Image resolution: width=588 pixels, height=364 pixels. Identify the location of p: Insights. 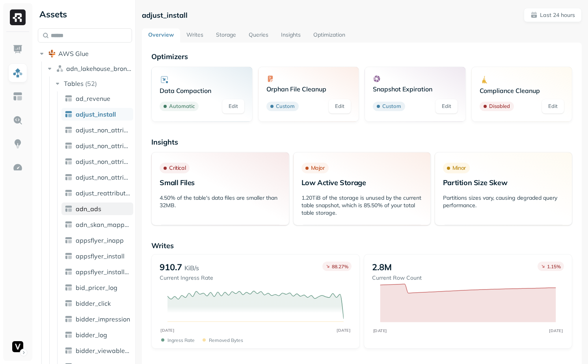
(362, 142).